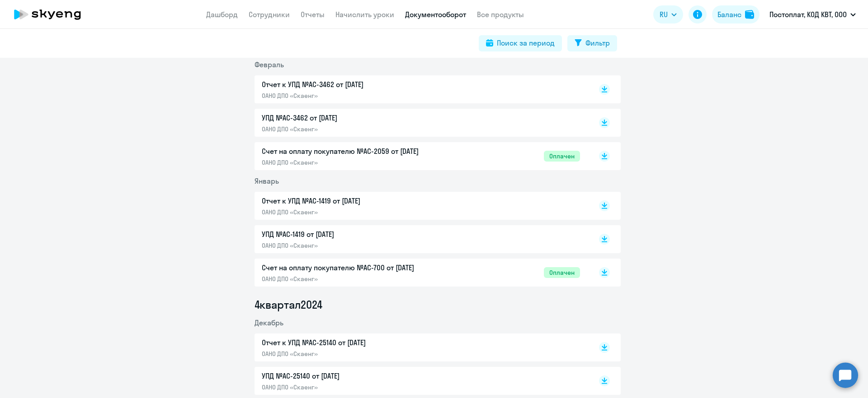 The width and height of the screenshot is (868, 398). Describe the element at coordinates (500, 14) in the screenshot. I see `a: Все продукты` at that location.